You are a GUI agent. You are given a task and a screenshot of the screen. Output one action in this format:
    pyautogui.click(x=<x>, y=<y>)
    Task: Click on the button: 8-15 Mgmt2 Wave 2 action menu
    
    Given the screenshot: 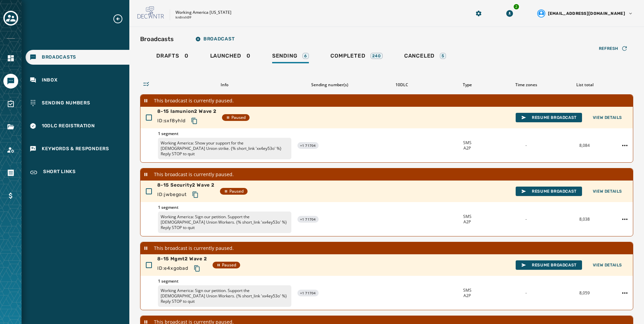 What is the action you would take?
    pyautogui.click(x=625, y=293)
    